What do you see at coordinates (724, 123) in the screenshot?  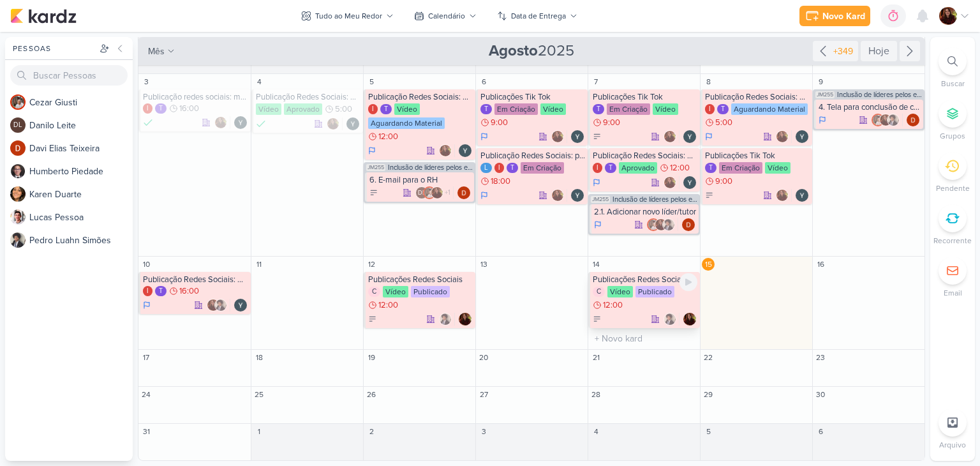 I see `span: 5:00` at bounding box center [724, 123].